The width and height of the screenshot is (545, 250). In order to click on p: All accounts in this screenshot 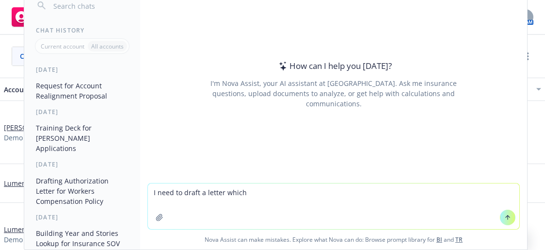, I will do `click(107, 46)`.